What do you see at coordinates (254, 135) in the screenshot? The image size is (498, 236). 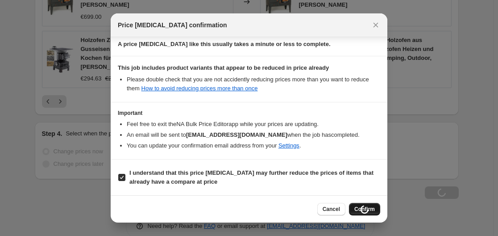 I see `li: An email will be sent to when the job has completed .` at bounding box center [254, 135].